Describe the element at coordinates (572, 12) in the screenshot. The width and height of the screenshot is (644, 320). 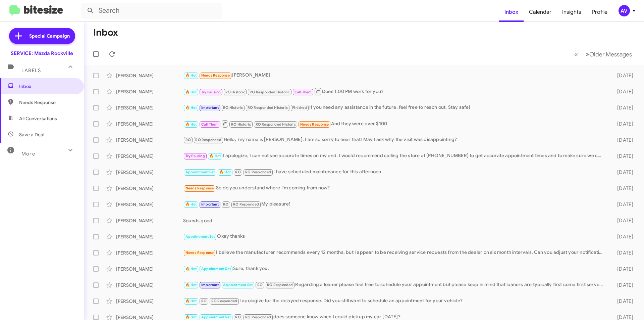
I see `a: Insights` at that location.